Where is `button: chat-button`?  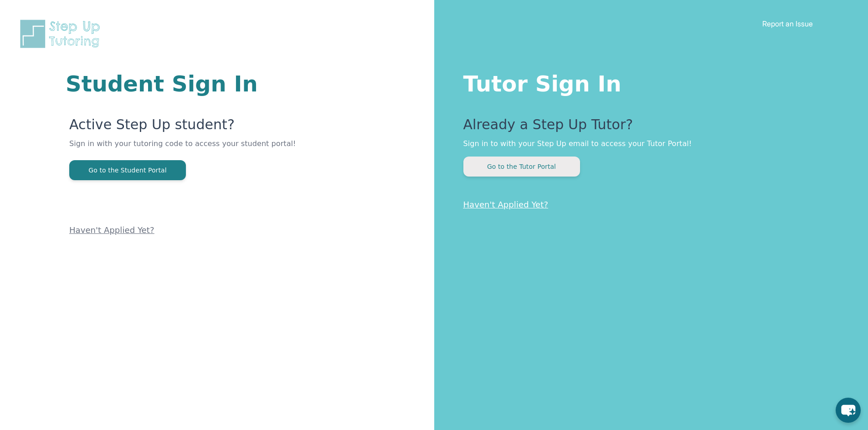
button: chat-button is located at coordinates (848, 410).